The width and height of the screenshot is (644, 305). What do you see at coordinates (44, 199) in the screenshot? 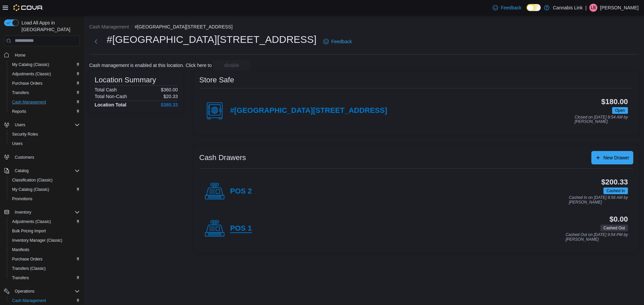
I see `button: Promotions` at bounding box center [44, 199].